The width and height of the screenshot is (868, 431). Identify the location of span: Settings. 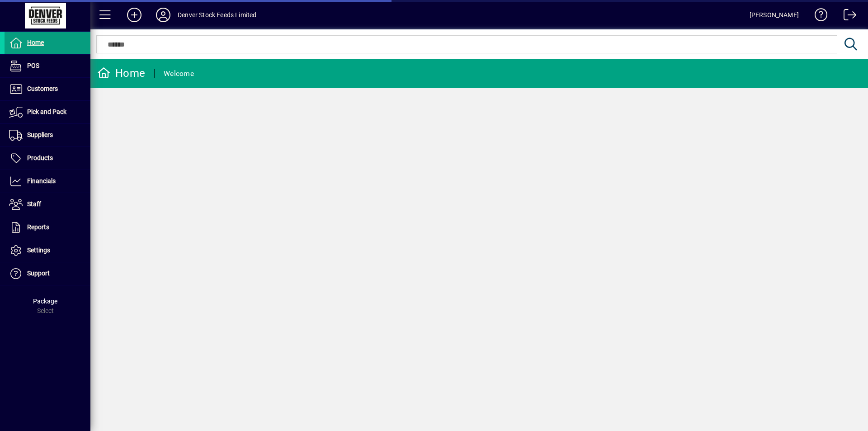
(38, 250).